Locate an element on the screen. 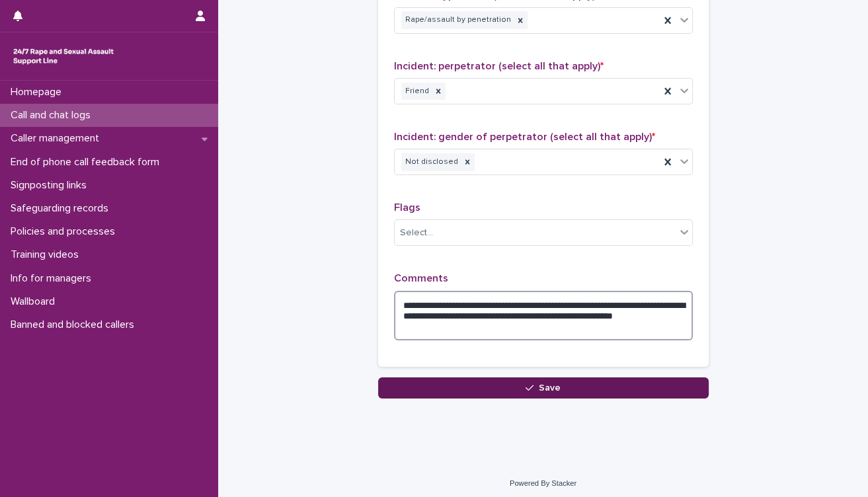 The width and height of the screenshot is (868, 497). p: Info for managers is located at coordinates (53, 278).